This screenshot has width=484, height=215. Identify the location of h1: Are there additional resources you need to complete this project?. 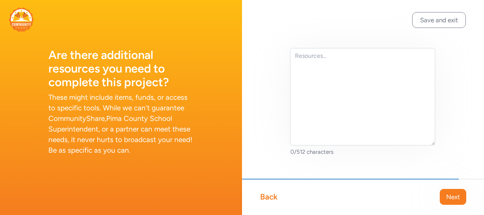
(121, 69).